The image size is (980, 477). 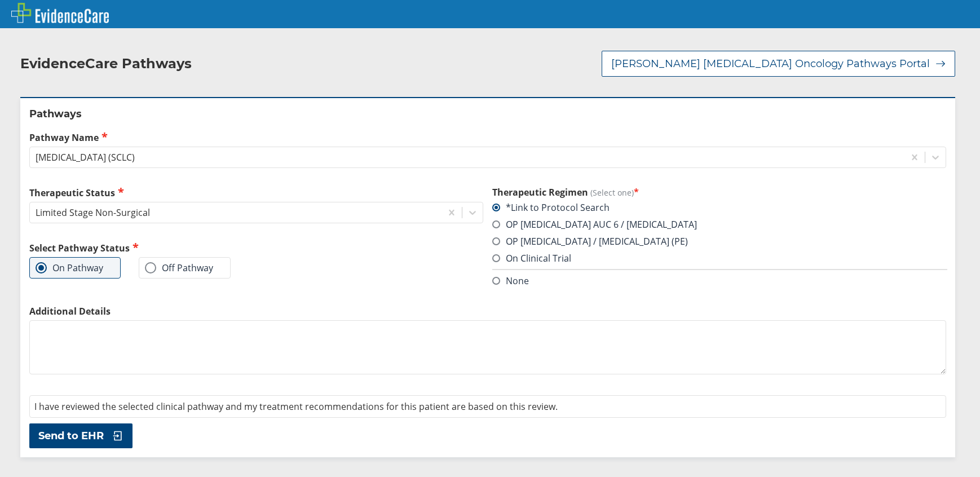 I want to click on label: None, so click(x=510, y=281).